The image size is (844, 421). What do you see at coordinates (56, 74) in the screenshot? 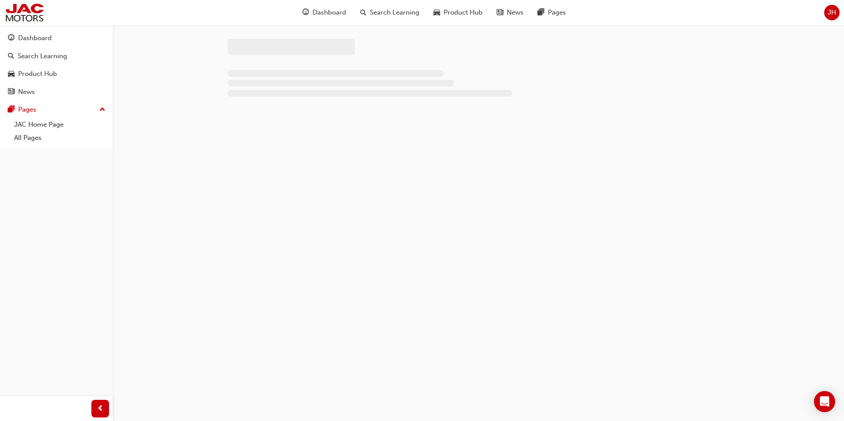
I see `a: Product Hub` at bounding box center [56, 74].